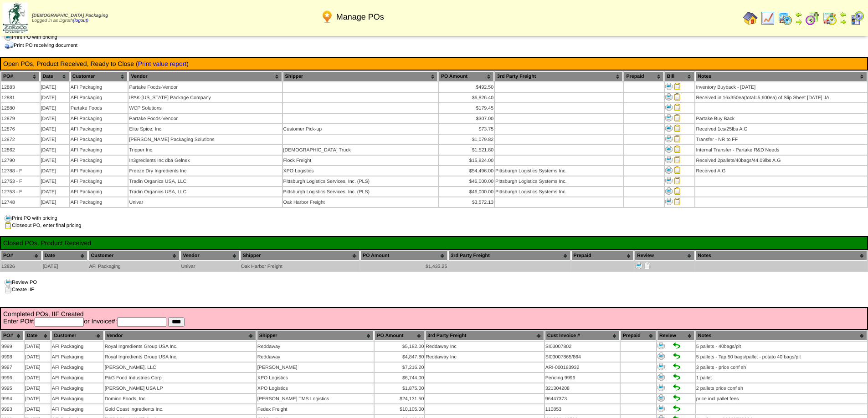 This screenshot has width=868, height=418. Describe the element at coordinates (648, 266) in the screenshot. I see `img: Create IIF` at that location.